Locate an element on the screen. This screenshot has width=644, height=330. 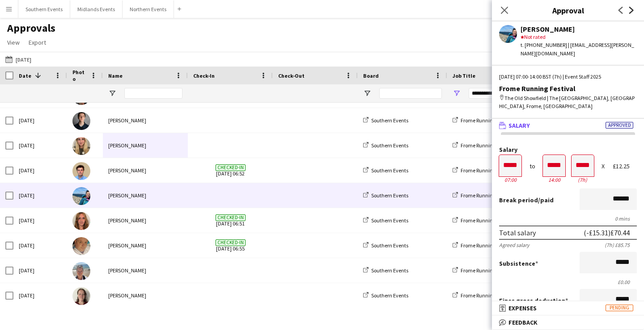
img: Rose Anstice is located at coordinates (82, 296).